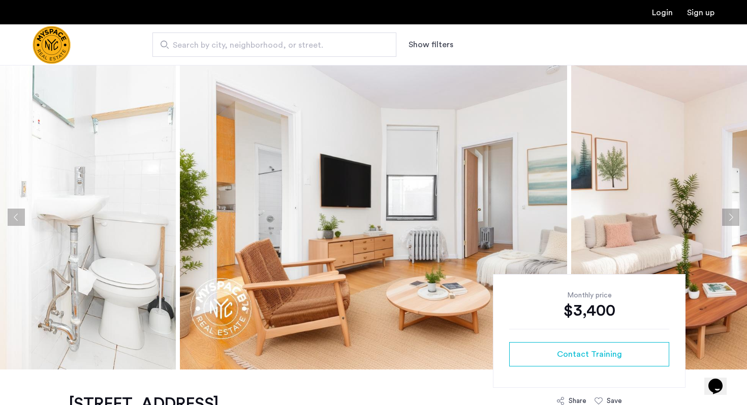 The width and height of the screenshot is (747, 405). Describe the element at coordinates (51, 45) in the screenshot. I see `a: Cazamio Logo` at that location.